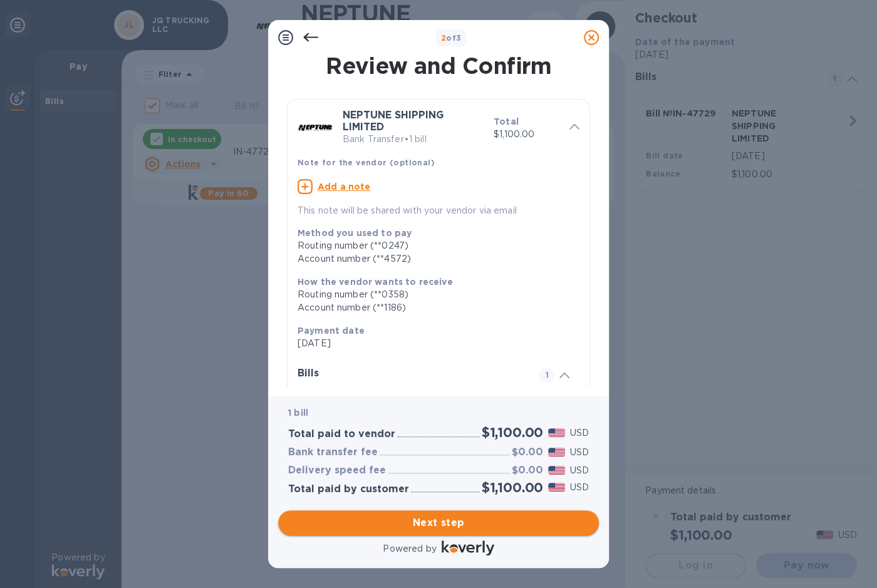  I want to click on h3: Total paid by customer, so click(349, 489).